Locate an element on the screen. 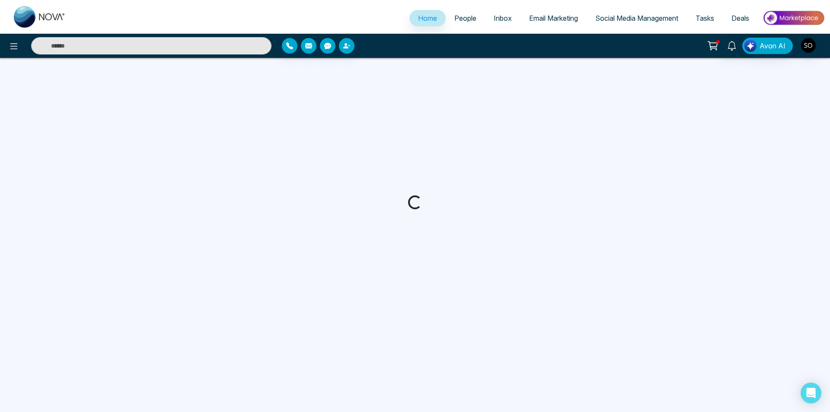 This screenshot has height=412, width=830. span: Avon AI is located at coordinates (772, 46).